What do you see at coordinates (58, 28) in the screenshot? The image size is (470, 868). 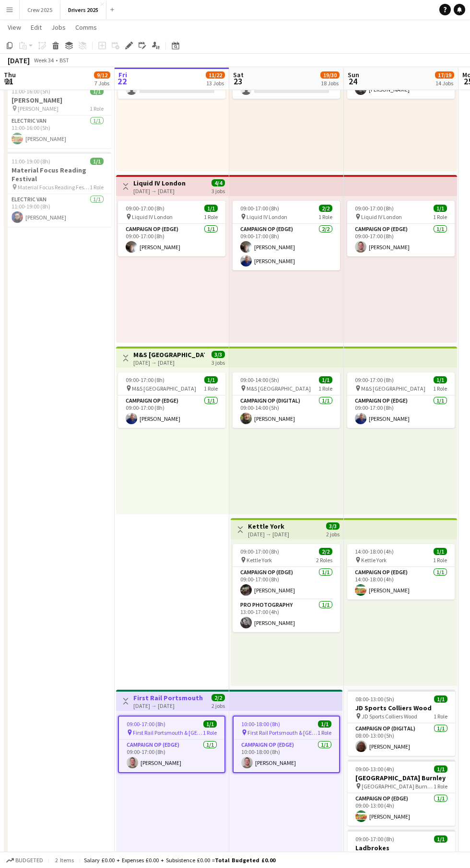 I see `span: Jobs` at bounding box center [58, 28].